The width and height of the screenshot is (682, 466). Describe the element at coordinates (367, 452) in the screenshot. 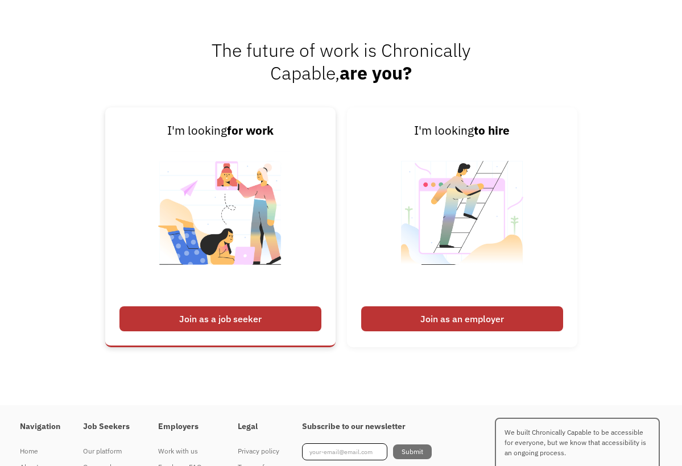

I see `form: Footer Newsletter` at that location.